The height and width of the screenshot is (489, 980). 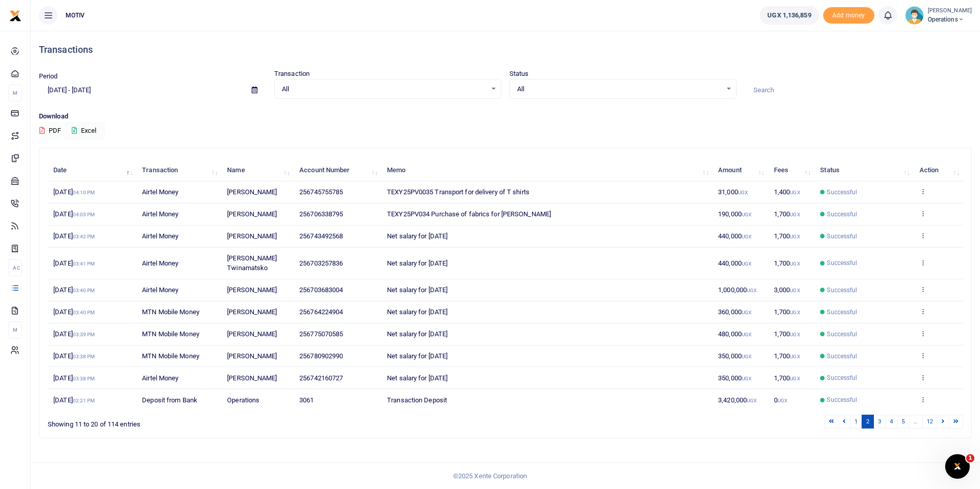 What do you see at coordinates (320, 378) in the screenshot?
I see `span: 256742160727` at bounding box center [320, 378].